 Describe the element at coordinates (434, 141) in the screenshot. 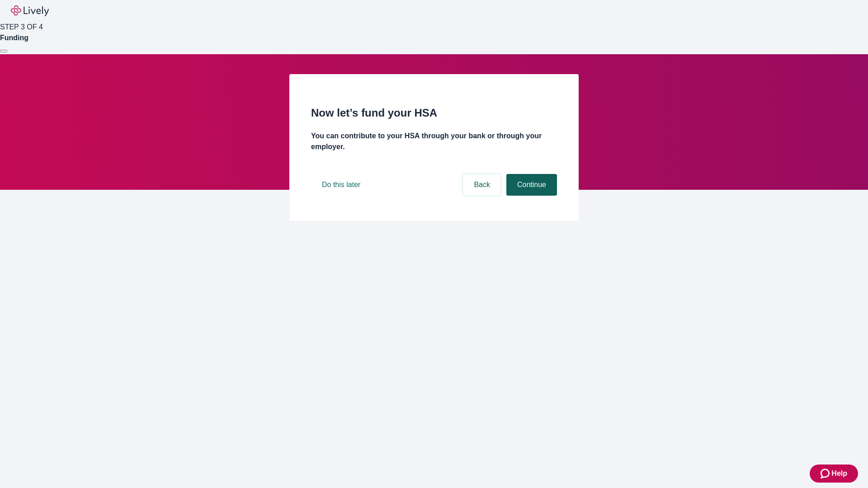

I see `h4: You can contribute to your HSA through your bank or through your employer.` at that location.